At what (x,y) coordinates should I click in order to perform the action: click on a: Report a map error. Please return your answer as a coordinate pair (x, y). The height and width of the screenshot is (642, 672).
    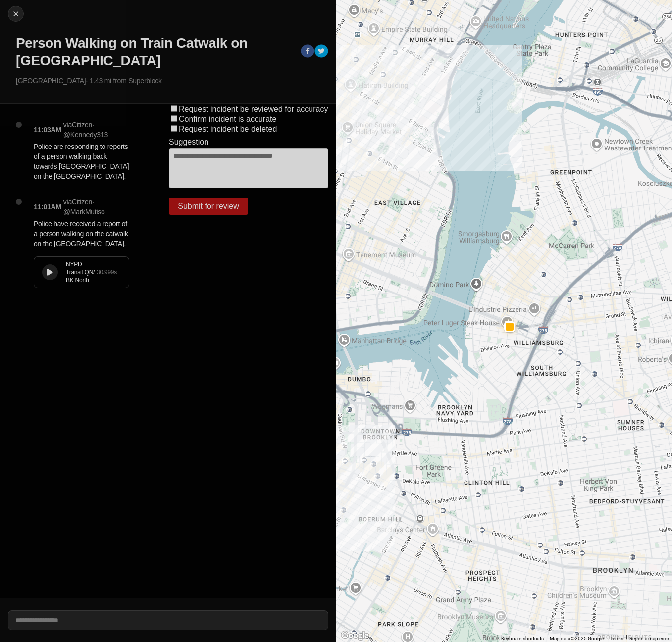
    Looking at the image, I should click on (649, 638).